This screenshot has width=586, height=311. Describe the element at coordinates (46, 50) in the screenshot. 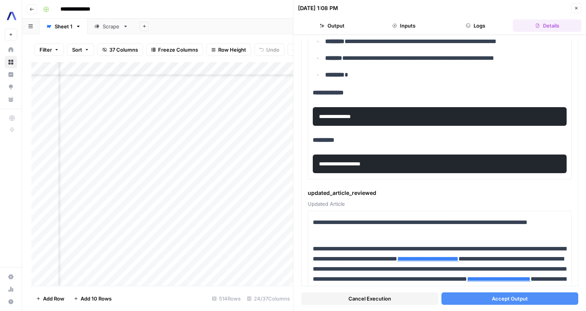

I see `span: Filter` at that location.